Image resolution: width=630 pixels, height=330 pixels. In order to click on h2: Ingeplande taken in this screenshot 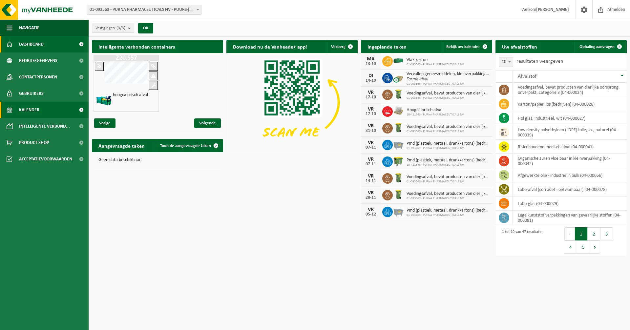, I will do `click(387, 46)`.